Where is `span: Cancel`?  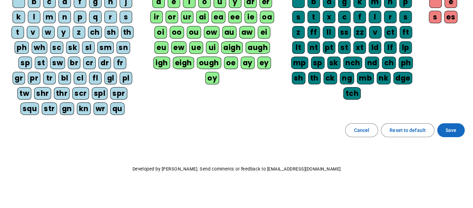
span: Cancel is located at coordinates (361, 130).